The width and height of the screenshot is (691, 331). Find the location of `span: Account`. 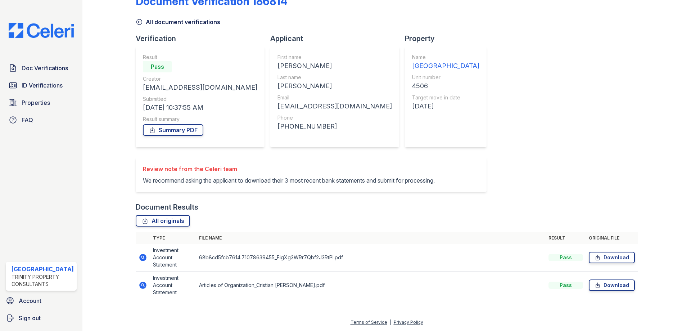

span: Account is located at coordinates (30, 301).